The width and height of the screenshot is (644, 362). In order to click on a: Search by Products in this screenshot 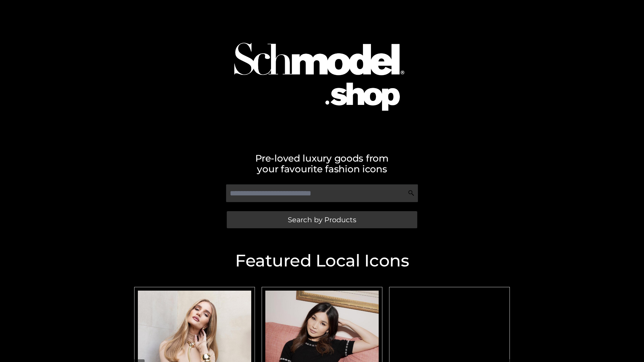, I will do `click(322, 219)`.